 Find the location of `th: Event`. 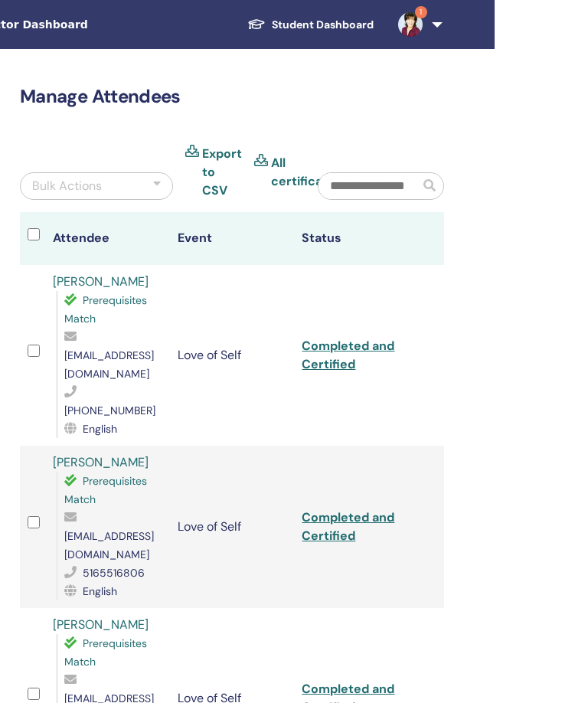

th: Event is located at coordinates (232, 238).